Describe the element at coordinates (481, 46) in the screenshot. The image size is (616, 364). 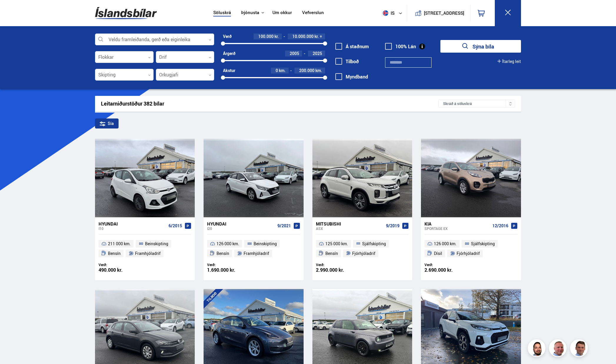
I see `button: Sýna bíla` at that location.